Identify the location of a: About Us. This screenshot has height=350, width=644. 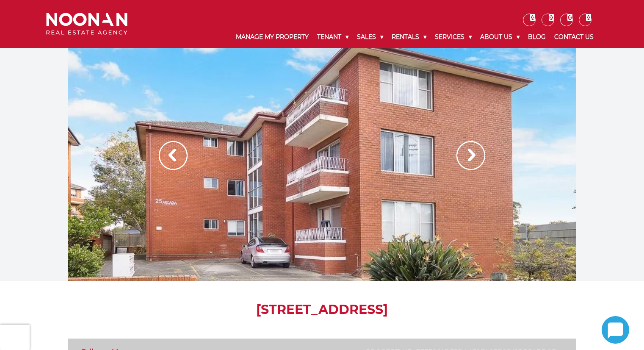
(500, 37).